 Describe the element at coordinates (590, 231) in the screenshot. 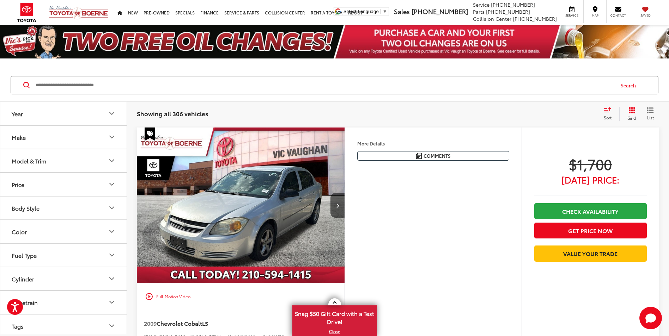

I see `button: Get Price Now` at that location.